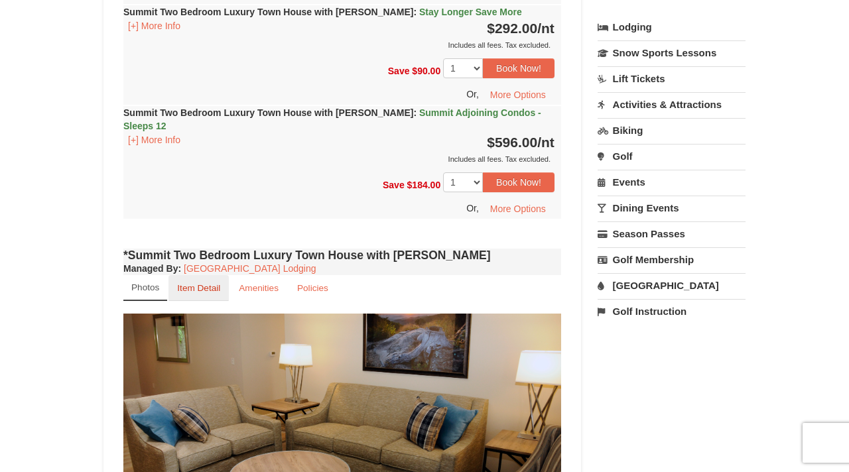 This screenshot has width=849, height=472. What do you see at coordinates (671, 78) in the screenshot?
I see `a: Lift Tickets` at bounding box center [671, 78].